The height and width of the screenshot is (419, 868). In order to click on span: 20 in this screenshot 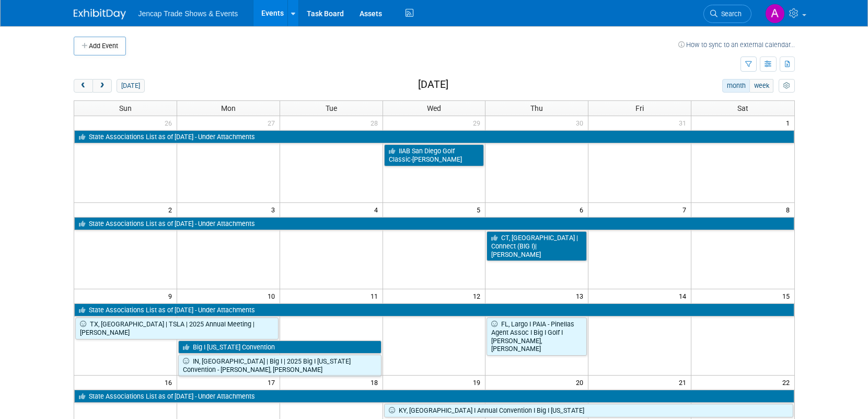, I will do `click(581, 382)`.